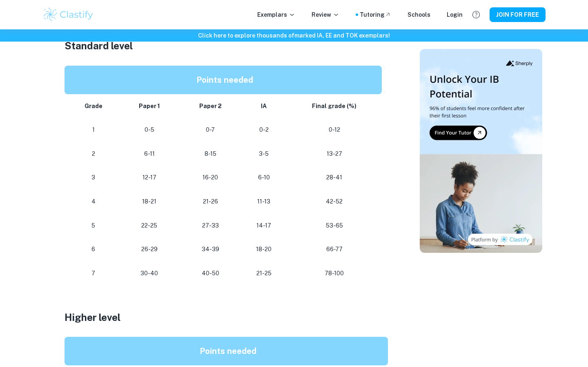  What do you see at coordinates (150, 106) in the screenshot?
I see `strong: Paper 1` at bounding box center [150, 106].